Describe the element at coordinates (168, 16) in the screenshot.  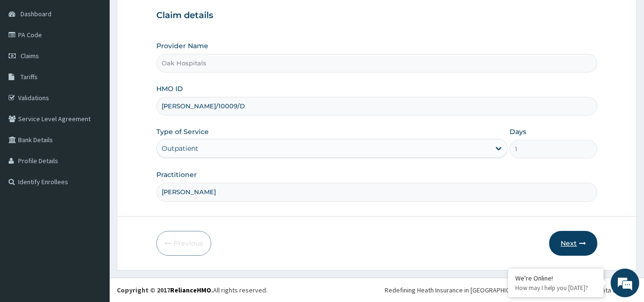
I see `div: Minimize live chat window` at that location.